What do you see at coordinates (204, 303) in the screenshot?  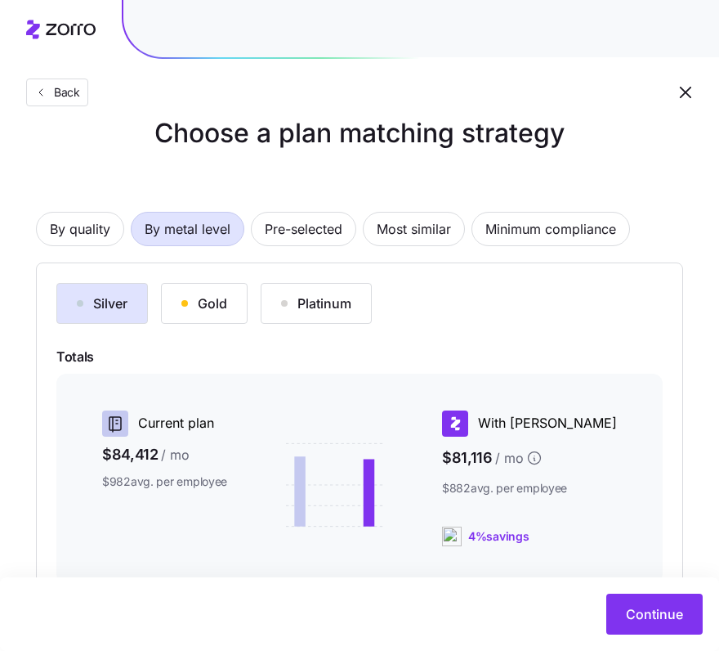 I see `button: Gold` at bounding box center [204, 303].